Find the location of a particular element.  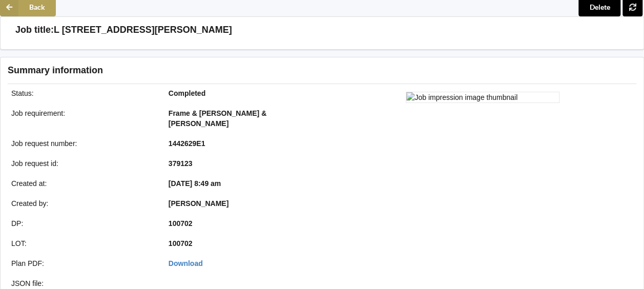

div: JSON file : is located at coordinates (82, 283).